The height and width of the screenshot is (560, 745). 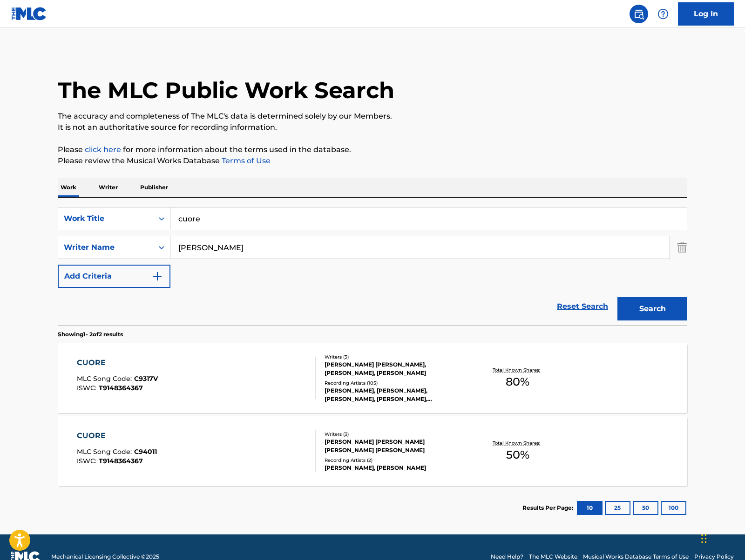 I want to click on div: Writer Name, so click(x=105, y=247).